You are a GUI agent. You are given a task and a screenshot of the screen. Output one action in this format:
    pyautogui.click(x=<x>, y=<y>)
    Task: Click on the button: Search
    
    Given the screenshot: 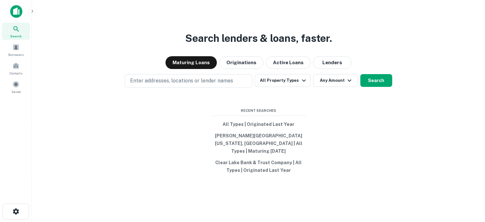 What is the action you would take?
    pyautogui.click(x=376, y=80)
    